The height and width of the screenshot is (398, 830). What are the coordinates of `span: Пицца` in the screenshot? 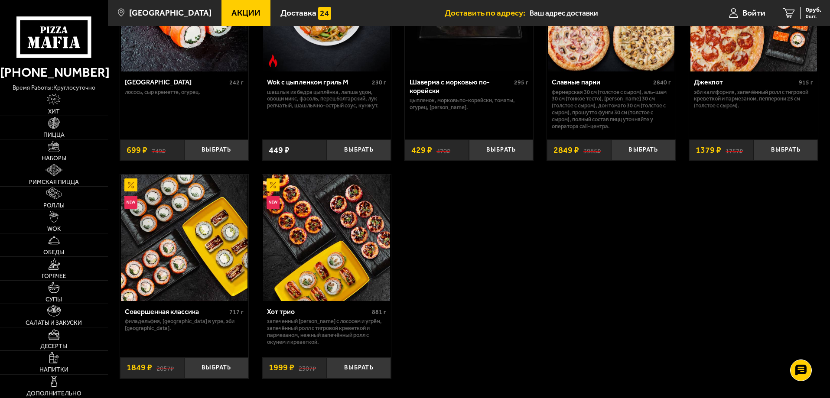 It's located at (54, 135).